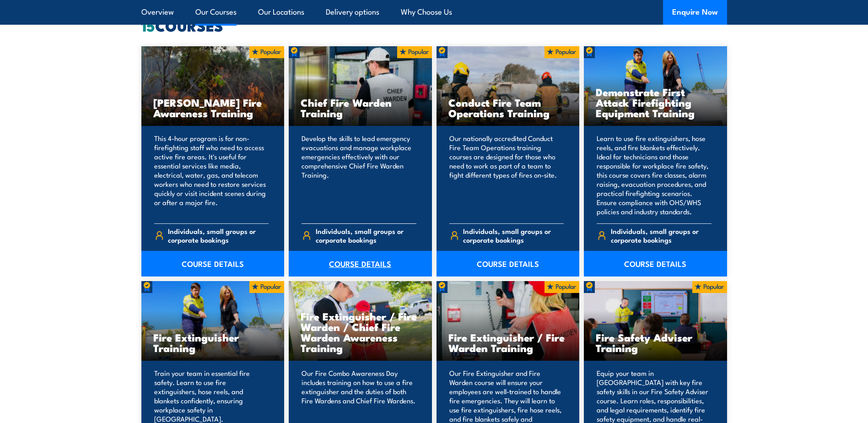  I want to click on p: This 4-hour program is for non-firefighting staff who need to access active fire areas. It's usef..., so click(211, 174).